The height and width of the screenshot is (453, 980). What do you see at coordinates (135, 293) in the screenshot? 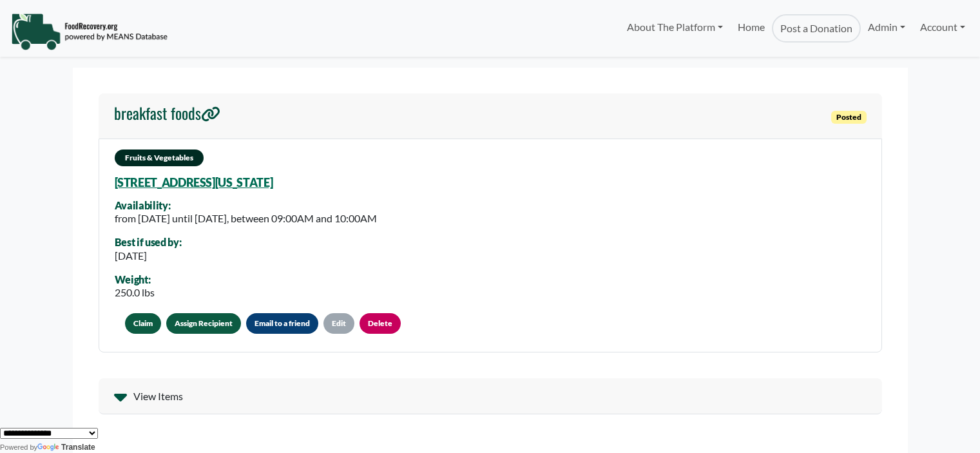
I see `div: 250.0 lbs` at bounding box center [135, 293].